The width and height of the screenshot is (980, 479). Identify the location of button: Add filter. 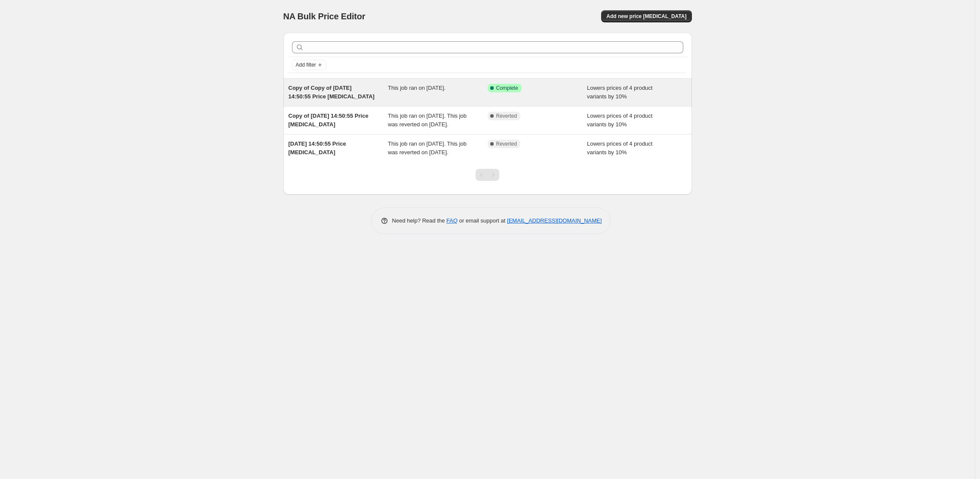
(309, 65).